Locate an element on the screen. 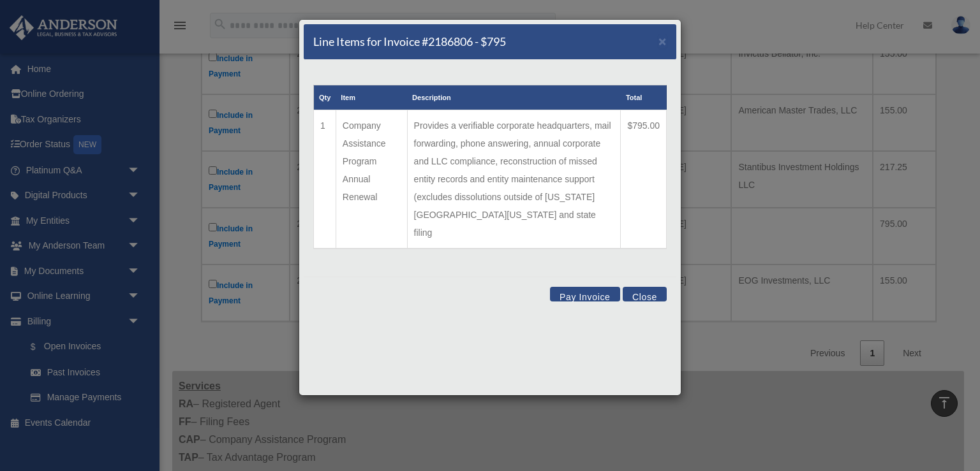 This screenshot has height=471, width=980. button: Pay Invoice is located at coordinates (585, 294).